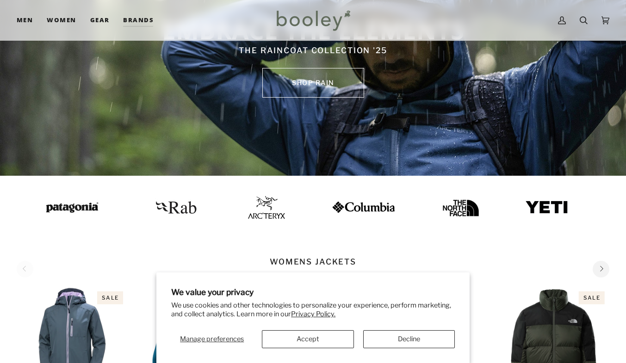  Describe the element at coordinates (313, 20) in the screenshot. I see `img: Booley` at that location.